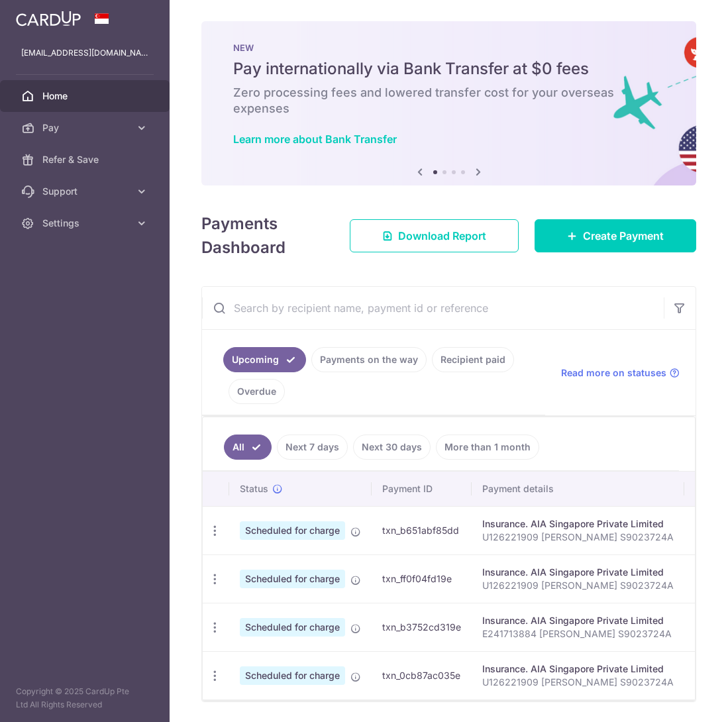 The image size is (728, 722). What do you see at coordinates (369, 360) in the screenshot?
I see `a: Payments on the way` at bounding box center [369, 360].